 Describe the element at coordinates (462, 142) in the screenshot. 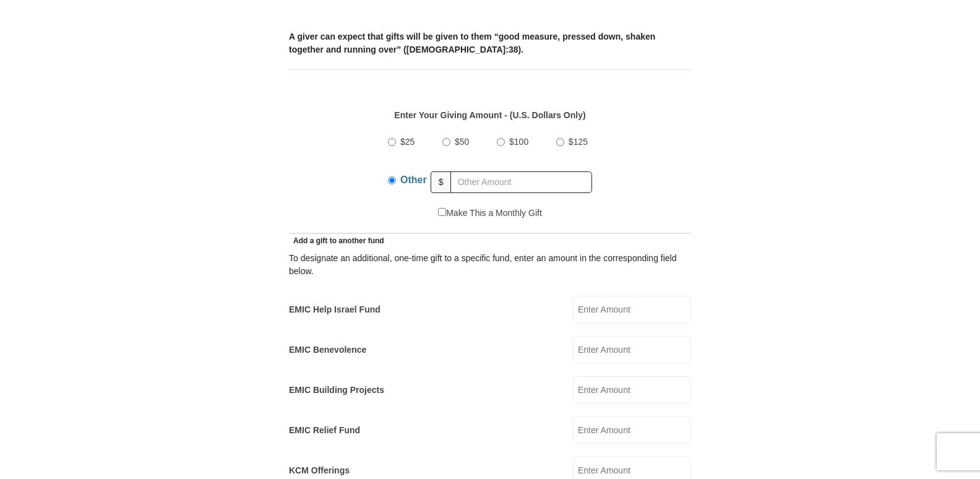

I see `span: $50` at that location.